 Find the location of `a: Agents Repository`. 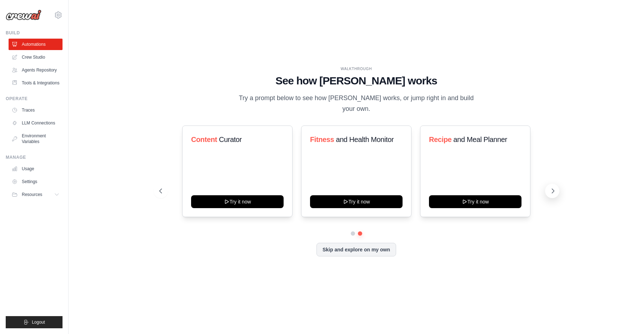

a: Agents Repository is located at coordinates (36, 70).